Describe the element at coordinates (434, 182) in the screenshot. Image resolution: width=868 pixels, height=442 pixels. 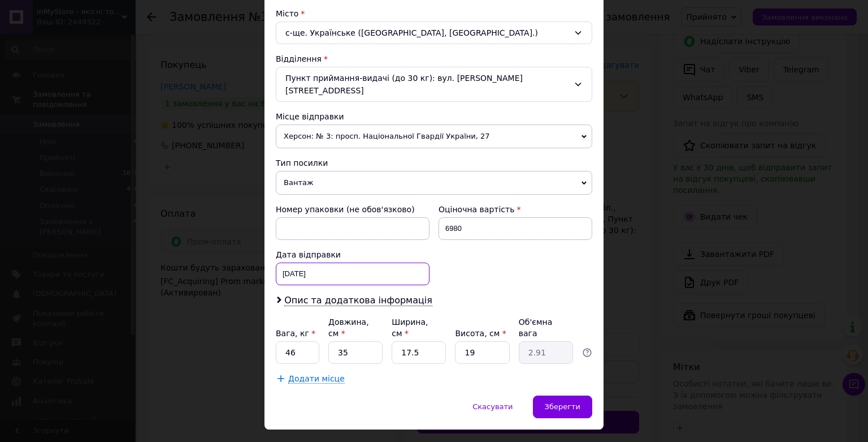
I see `span: Вантаж` at that location.